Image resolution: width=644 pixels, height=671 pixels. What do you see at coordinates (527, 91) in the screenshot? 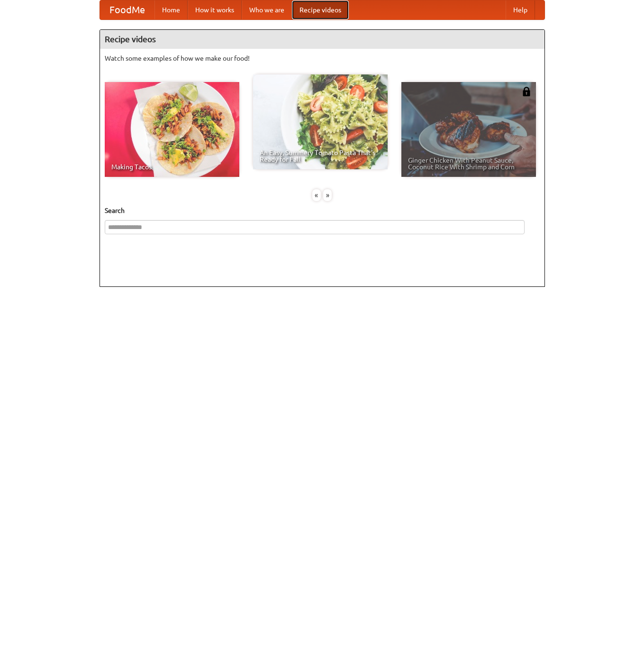
I see `img: 483408.png` at bounding box center [527, 91].